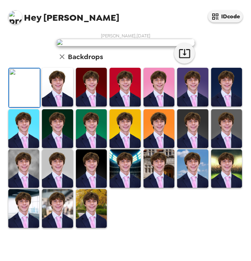 The image size is (251, 261). Describe the element at coordinates (15, 17) in the screenshot. I see `img: profile pic` at that location.